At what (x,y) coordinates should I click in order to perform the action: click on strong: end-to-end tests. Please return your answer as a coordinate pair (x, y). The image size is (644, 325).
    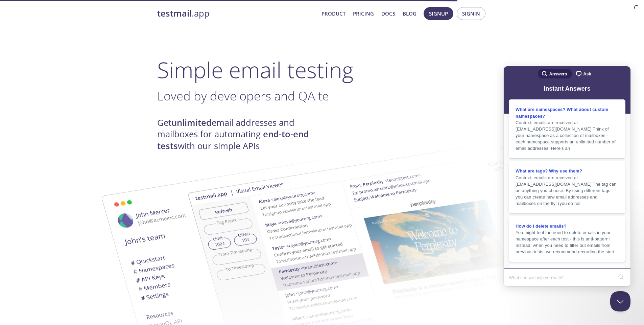
    Looking at the image, I should click on (233, 140).